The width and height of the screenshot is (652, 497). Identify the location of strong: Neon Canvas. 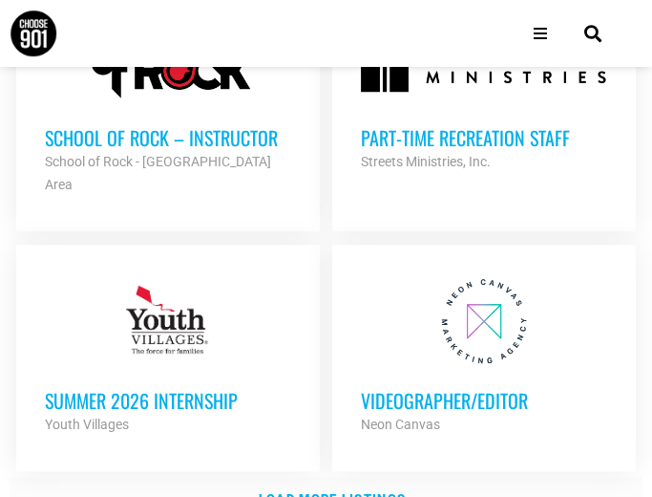
(400, 424).